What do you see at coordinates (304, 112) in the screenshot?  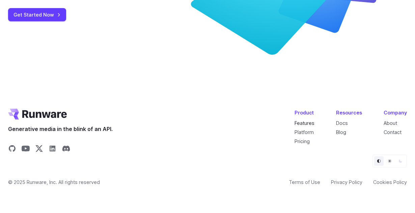 I see `div: Product` at bounding box center [304, 112].